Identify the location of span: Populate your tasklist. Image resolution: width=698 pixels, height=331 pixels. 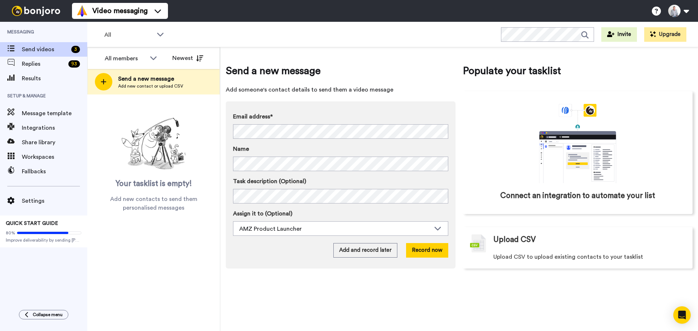
(578, 71).